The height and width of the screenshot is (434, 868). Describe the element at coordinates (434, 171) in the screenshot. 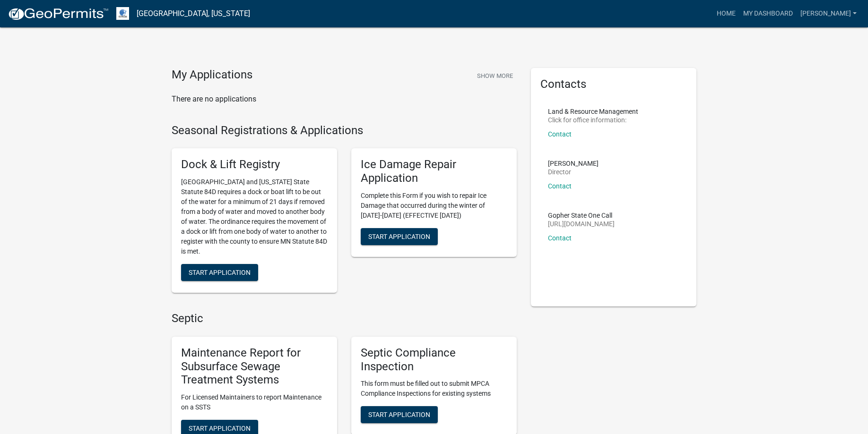

I see `h5: Ice Damage Repair Application` at that location.